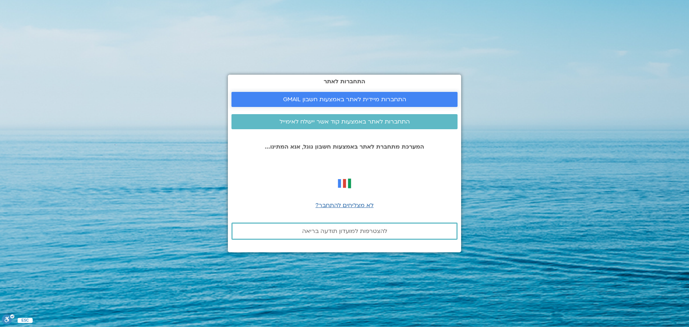  Describe the element at coordinates (344, 205) in the screenshot. I see `span: לא מצליחים להתחבר?` at that location.